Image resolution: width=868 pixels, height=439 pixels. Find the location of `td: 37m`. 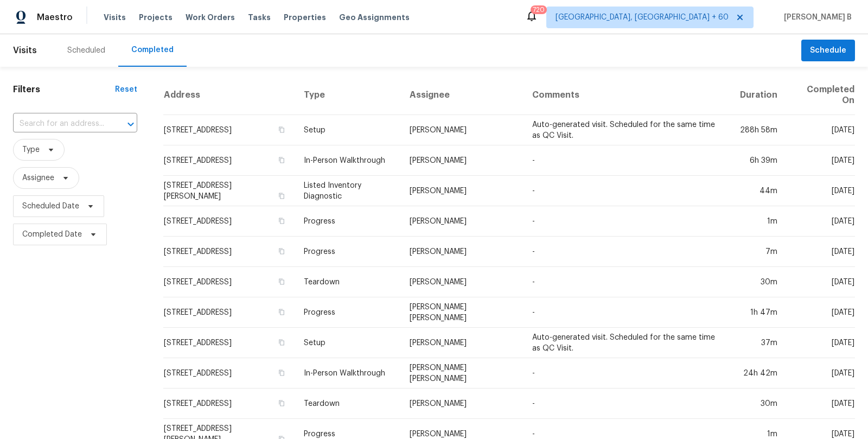

td: 37m is located at coordinates (759, 343).